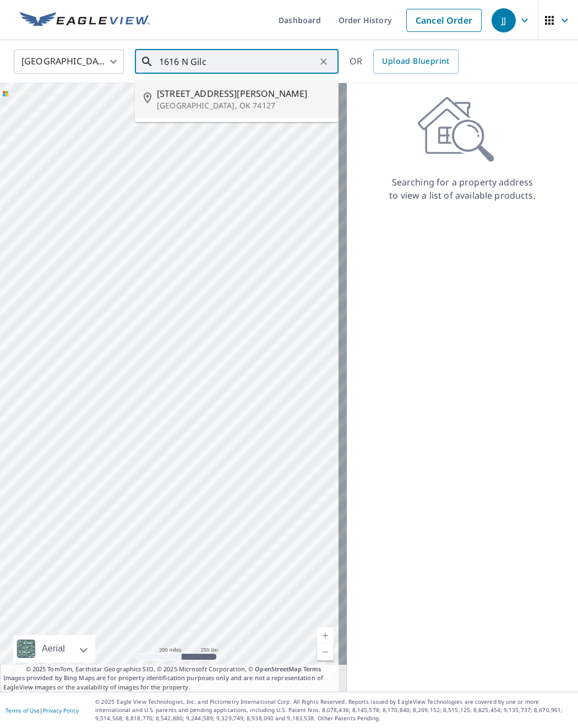 The image size is (578, 728). What do you see at coordinates (312, 668) in the screenshot?
I see `a: Terms` at bounding box center [312, 668].